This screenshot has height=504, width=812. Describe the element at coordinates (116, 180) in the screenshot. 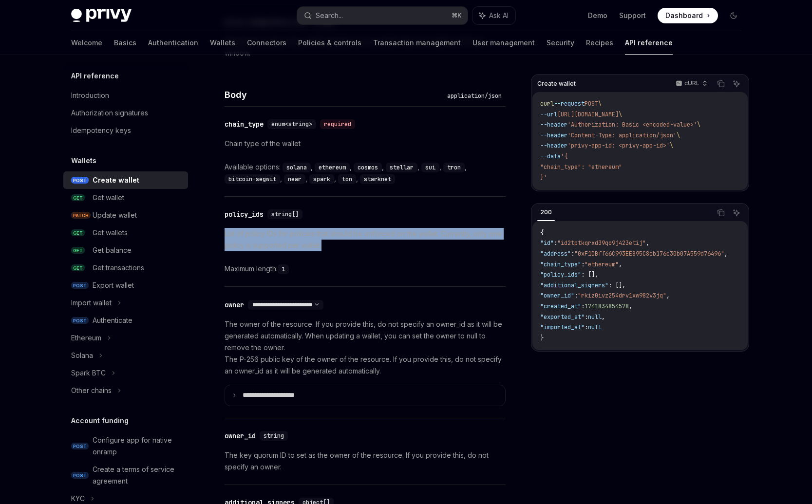

I see `div: Create wallet` at that location.